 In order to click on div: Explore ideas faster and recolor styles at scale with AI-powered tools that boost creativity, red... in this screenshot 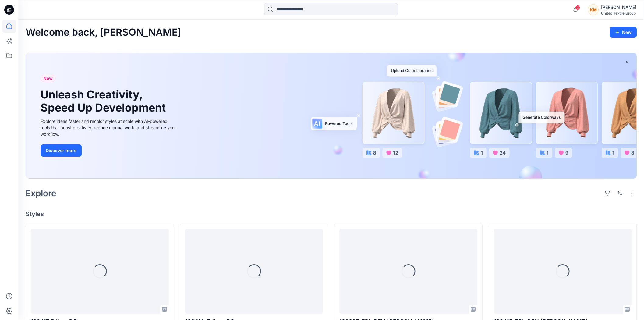, I will do `click(109, 127)`.